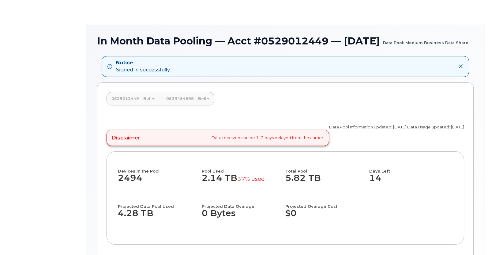 This screenshot has height=255, width=488. What do you see at coordinates (324, 168) in the screenshot?
I see `h4: Total Pool` at bounding box center [324, 168].